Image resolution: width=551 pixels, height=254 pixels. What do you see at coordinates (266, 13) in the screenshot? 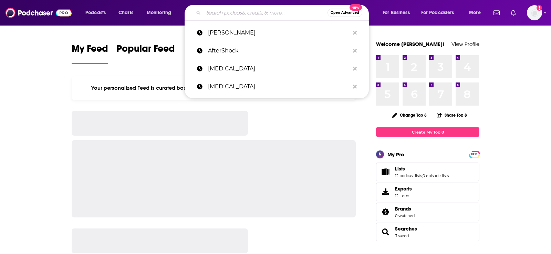
I see `input: Search podcasts, credits, & more...` at bounding box center [266, 13].